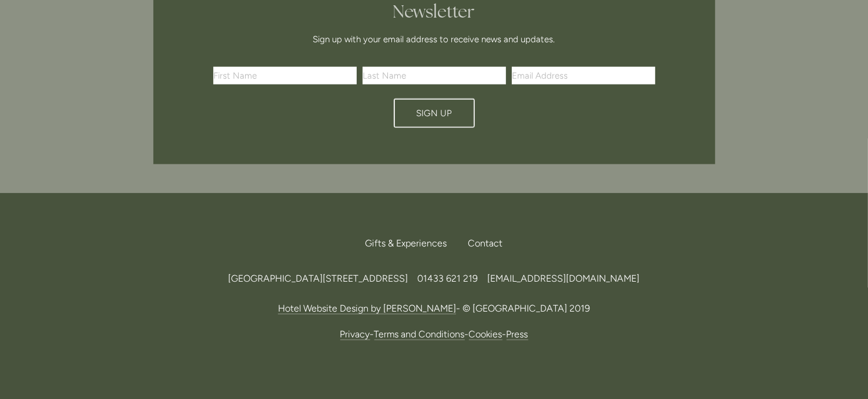 This screenshot has width=868, height=399. What do you see at coordinates (434, 12) in the screenshot?
I see `h2: Newsletter` at bounding box center [434, 12].